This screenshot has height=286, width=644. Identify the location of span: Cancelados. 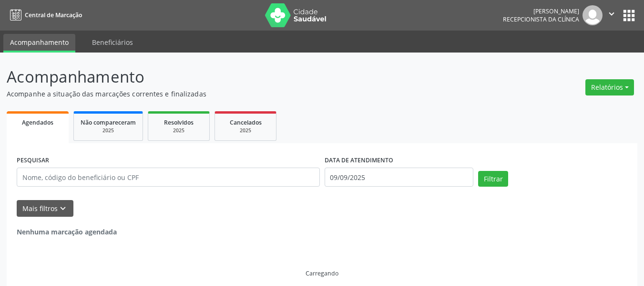
(246, 122).